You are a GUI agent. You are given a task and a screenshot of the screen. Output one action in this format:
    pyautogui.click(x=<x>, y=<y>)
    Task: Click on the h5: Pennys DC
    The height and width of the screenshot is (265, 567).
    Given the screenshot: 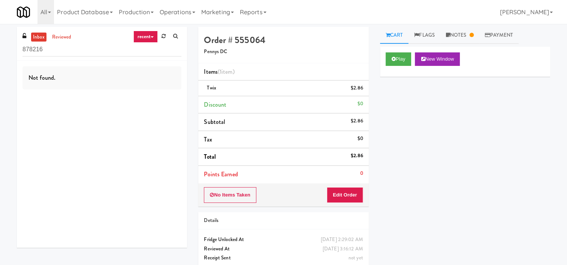 What is the action you would take?
    pyautogui.click(x=283, y=52)
    